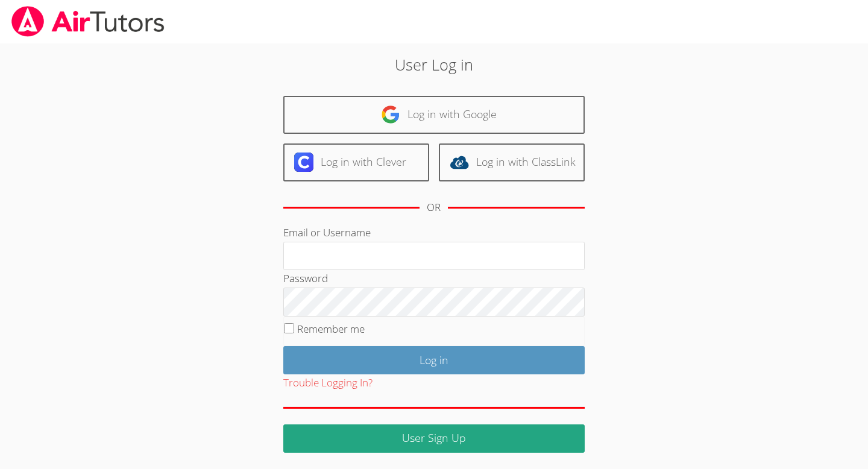  What do you see at coordinates (460, 162) in the screenshot?
I see `img: classlink-logo-d6bb404cc1216ec64c9a2012d9dc4662098be43eaf13dc465df04b49fa7ab582.svg` at bounding box center [460, 162].